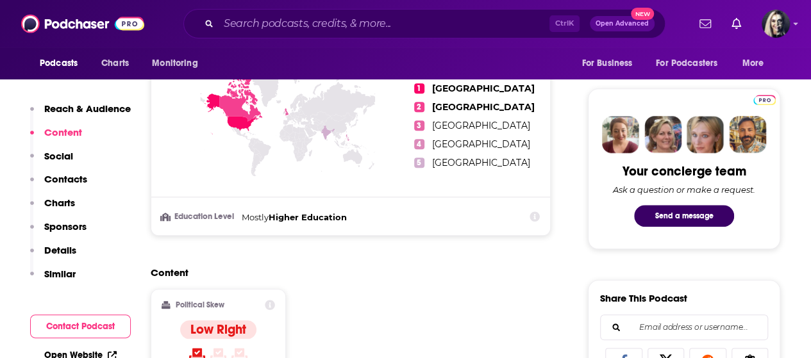 The image size is (811, 358). What do you see at coordinates (53, 208) in the screenshot?
I see `button: Charts` at bounding box center [53, 208].